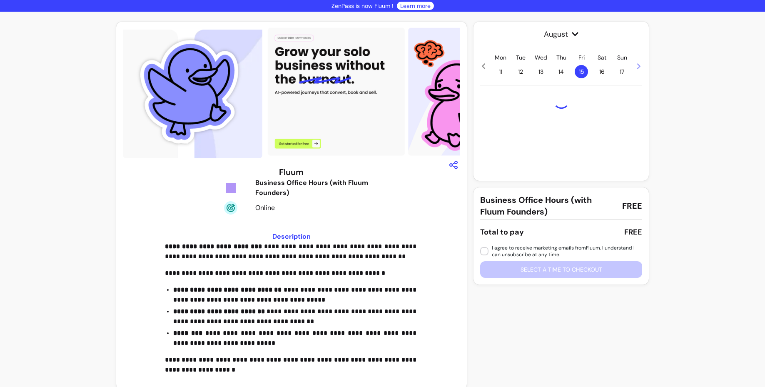  What do you see at coordinates (541, 57) in the screenshot?
I see `p: Wed` at bounding box center [541, 57].